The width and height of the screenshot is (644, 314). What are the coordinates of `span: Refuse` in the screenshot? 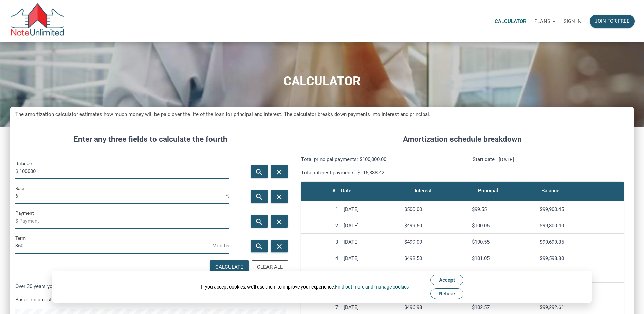 It's located at (447, 293).